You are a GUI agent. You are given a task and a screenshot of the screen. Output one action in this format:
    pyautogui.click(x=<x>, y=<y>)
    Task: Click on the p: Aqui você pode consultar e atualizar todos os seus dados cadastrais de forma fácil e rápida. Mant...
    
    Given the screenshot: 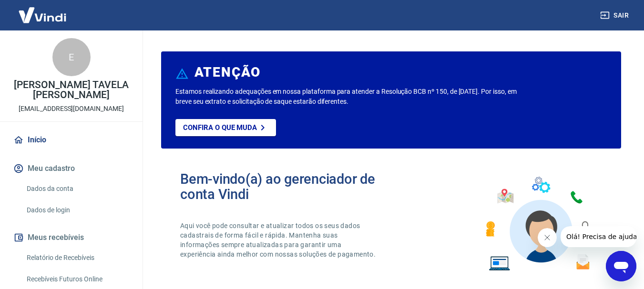 What is the action you would take?
    pyautogui.click(x=279, y=240)
    